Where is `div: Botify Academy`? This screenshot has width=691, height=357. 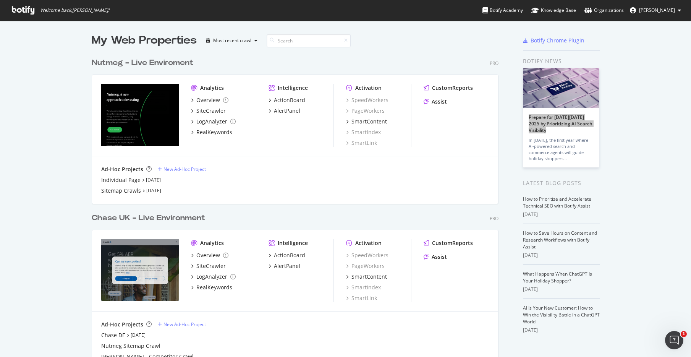
div: Botify Academy is located at coordinates (502, 10).